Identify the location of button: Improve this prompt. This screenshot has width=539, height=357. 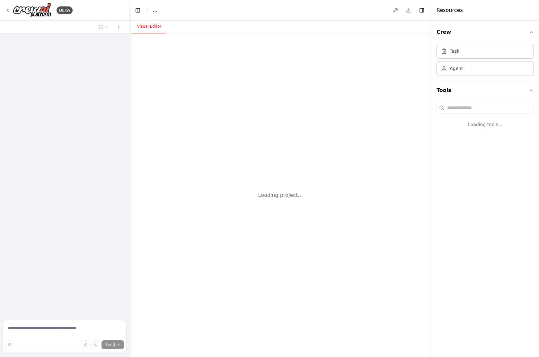
(10, 344).